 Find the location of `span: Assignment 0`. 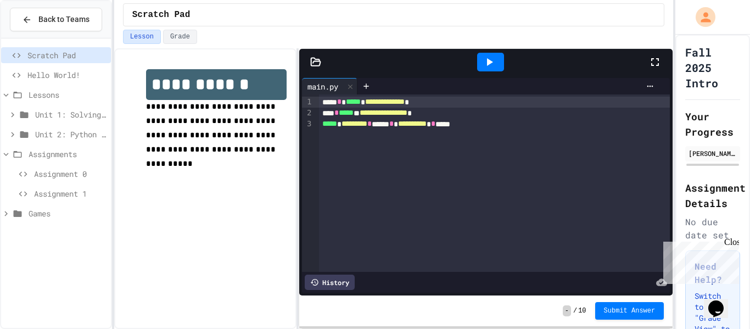

span: Assignment 0 is located at coordinates (70, 174).